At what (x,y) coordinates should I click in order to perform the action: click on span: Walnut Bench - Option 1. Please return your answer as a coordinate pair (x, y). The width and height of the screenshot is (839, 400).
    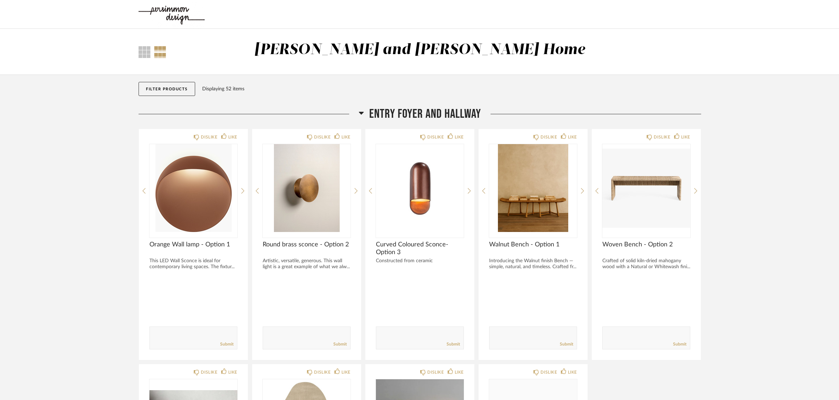
    Looking at the image, I should click on (533, 245).